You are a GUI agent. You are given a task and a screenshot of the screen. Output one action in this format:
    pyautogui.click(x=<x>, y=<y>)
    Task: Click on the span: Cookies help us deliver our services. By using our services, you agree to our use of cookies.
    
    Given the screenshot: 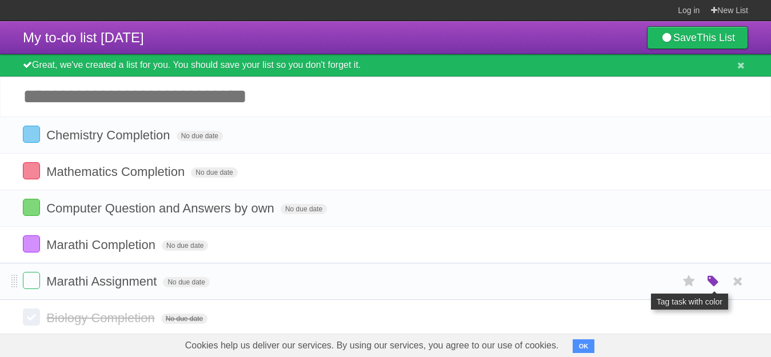 What is the action you would take?
    pyautogui.click(x=372, y=346)
    